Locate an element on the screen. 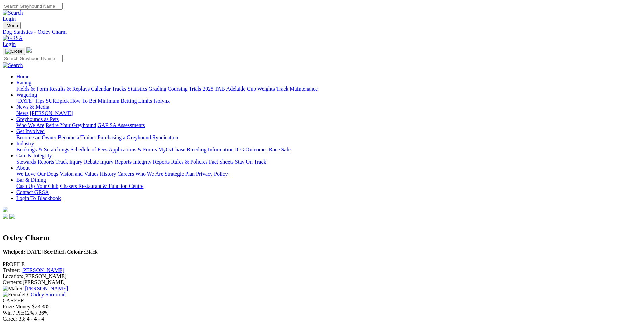  a: How To Bet is located at coordinates (83, 101).